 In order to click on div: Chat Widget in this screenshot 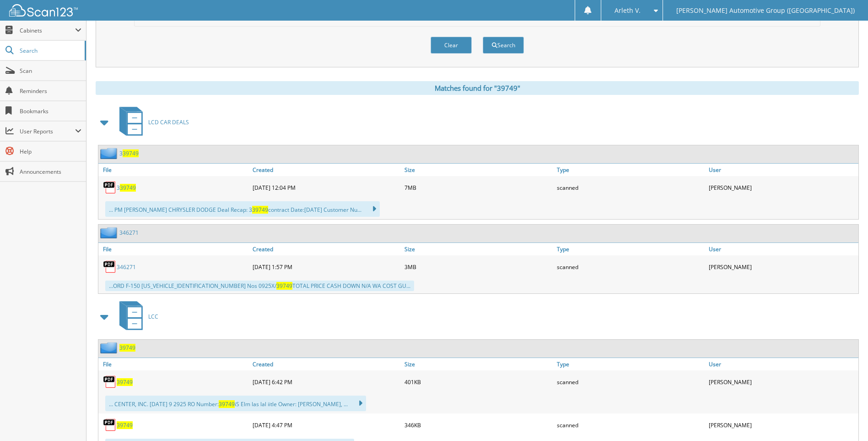, I will do `click(845, 419)`.